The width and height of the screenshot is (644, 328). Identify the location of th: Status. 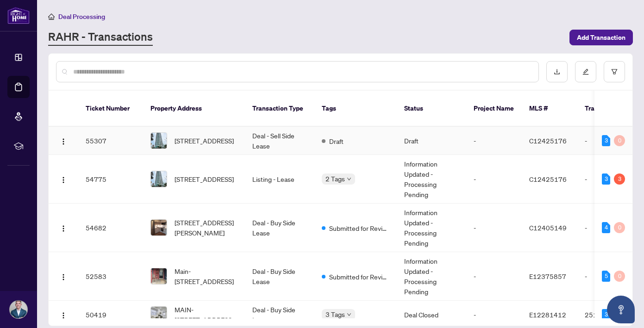
(431, 109).